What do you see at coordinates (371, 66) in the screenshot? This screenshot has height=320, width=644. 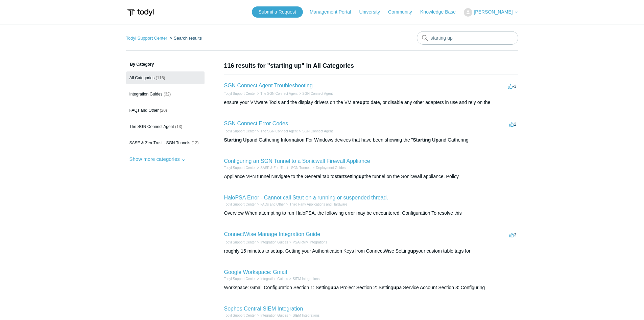 I see `h1: 116 results for "starting up" in All Categories` at bounding box center [371, 66].